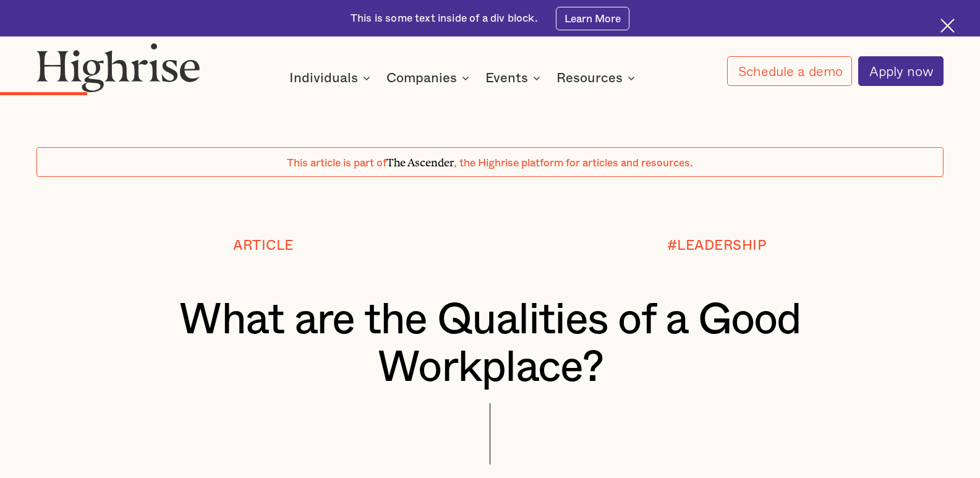 The width and height of the screenshot is (980, 478). What do you see at coordinates (947, 25) in the screenshot?
I see `img: Cross icon` at bounding box center [947, 25].